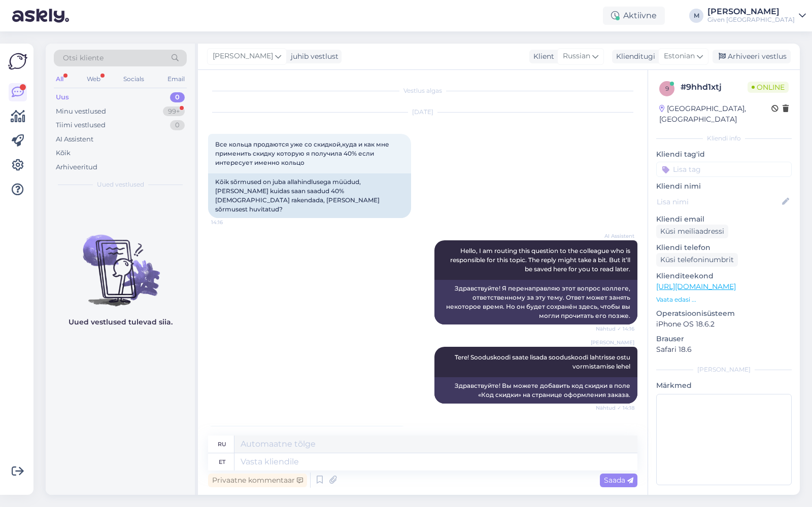 The width and height of the screenshot is (812, 507). Describe the element at coordinates (615, 328) in the screenshot. I see `span: Nähtud ✓ 14:16` at that location.